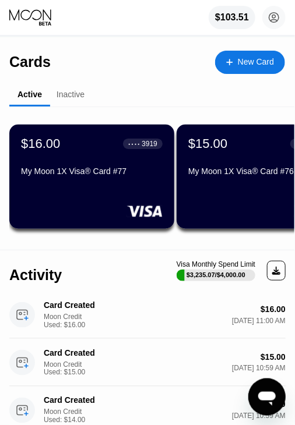  Describe the element at coordinates (92, 171) in the screenshot. I see `div: My Moon 1X Visa® Card #77` at that location.